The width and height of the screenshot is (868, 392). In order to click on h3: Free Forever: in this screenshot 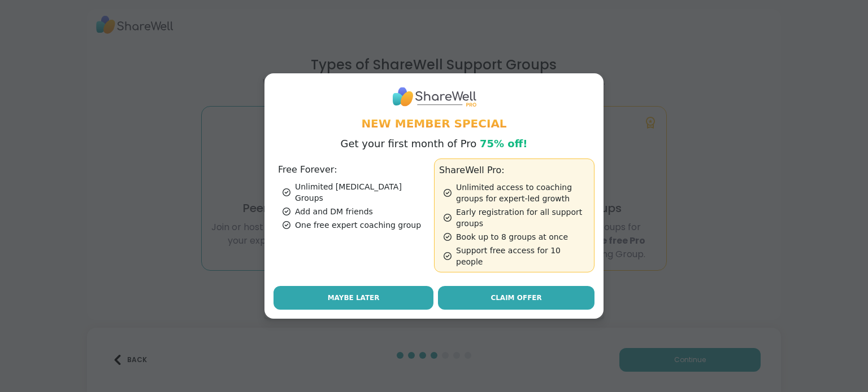, I will do `click(353, 169)`.